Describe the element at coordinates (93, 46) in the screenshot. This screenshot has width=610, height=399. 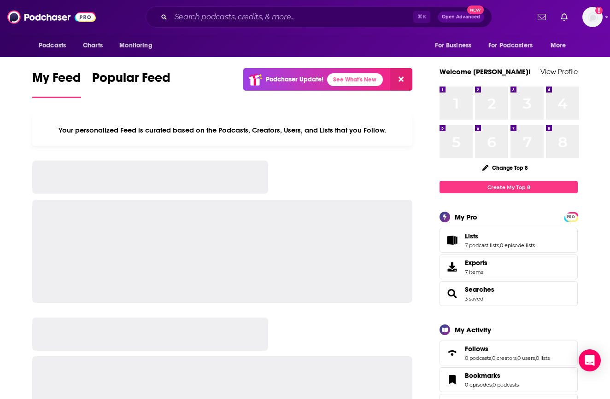
I see `span: Charts` at that location.